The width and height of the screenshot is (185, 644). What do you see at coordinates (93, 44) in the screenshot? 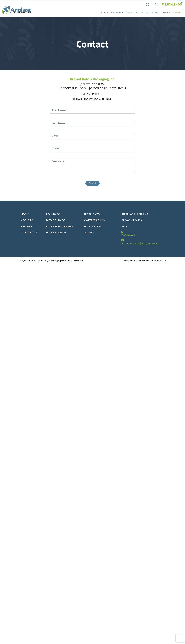
I see `h1: Contact` at bounding box center [93, 44].